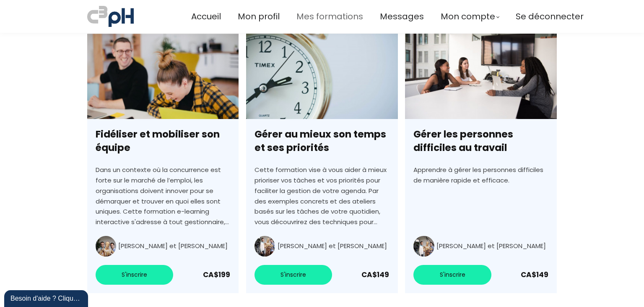 Image resolution: width=644 pixels, height=307 pixels. Describe the element at coordinates (42, 10) in the screenshot. I see `div: Besoin d'aide ? Cliquez !` at that location.